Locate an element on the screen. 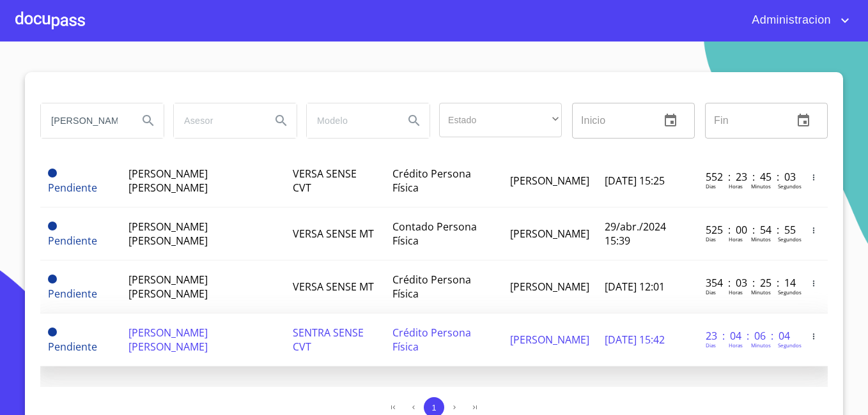 The height and width of the screenshot is (415, 868). span: SENTRA SENSE CVT is located at coordinates (328, 340).